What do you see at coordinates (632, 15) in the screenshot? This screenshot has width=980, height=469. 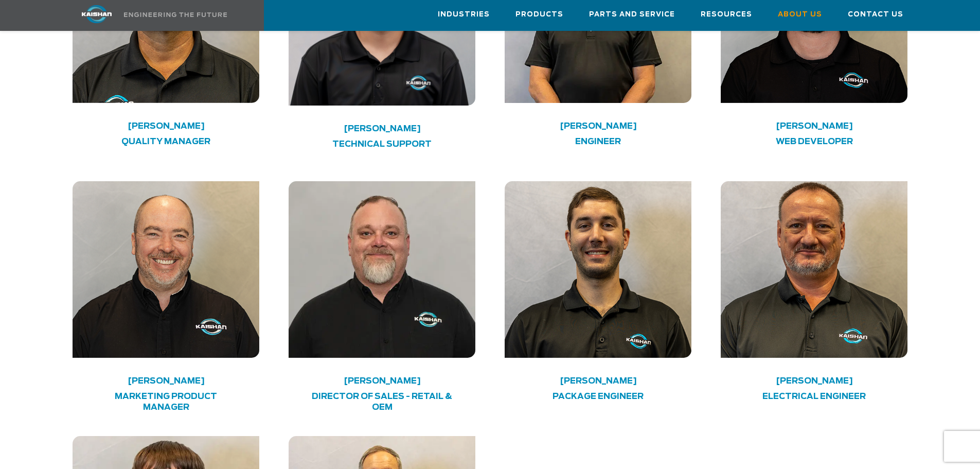 I see `a: Parts and Service` at bounding box center [632, 15].